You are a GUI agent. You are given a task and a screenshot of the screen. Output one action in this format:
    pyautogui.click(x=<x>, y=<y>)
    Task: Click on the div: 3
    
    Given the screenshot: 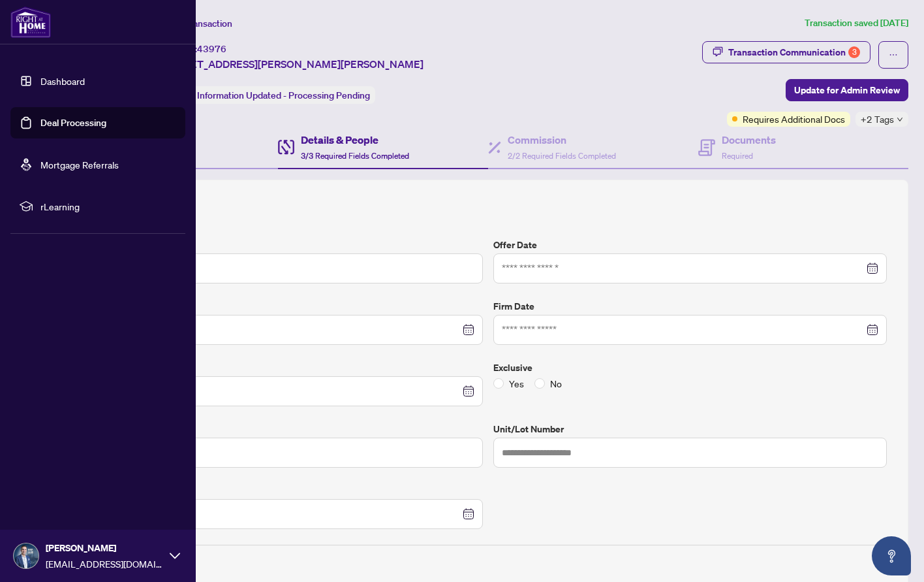 What is the action you would take?
    pyautogui.click(x=854, y=52)
    